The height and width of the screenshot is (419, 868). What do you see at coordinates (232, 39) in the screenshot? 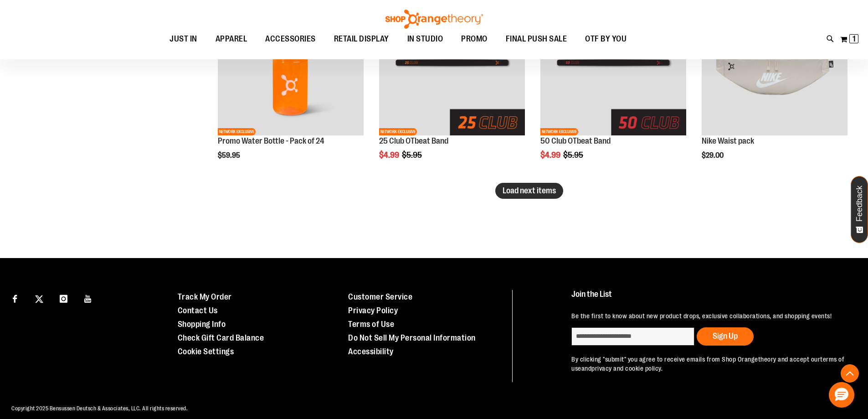
I see `span: APPAREL` at bounding box center [232, 39].